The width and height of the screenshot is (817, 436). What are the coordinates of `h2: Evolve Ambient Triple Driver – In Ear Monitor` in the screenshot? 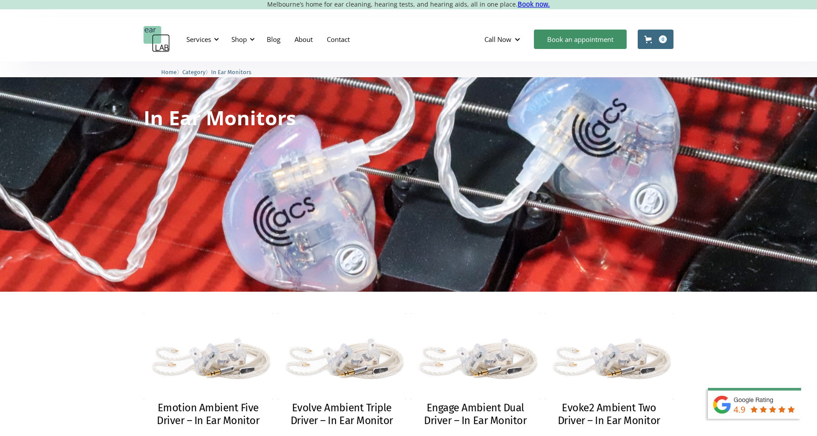 It's located at (342, 415).